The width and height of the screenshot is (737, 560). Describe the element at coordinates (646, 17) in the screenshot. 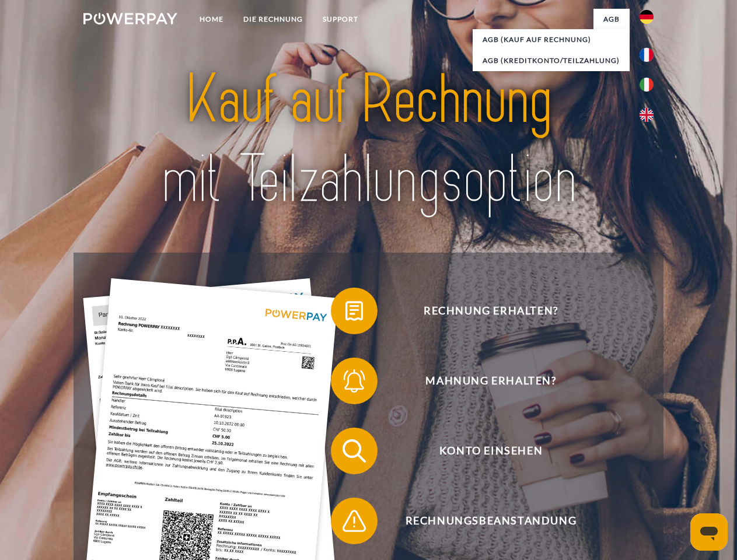

I see `img: de` at that location.